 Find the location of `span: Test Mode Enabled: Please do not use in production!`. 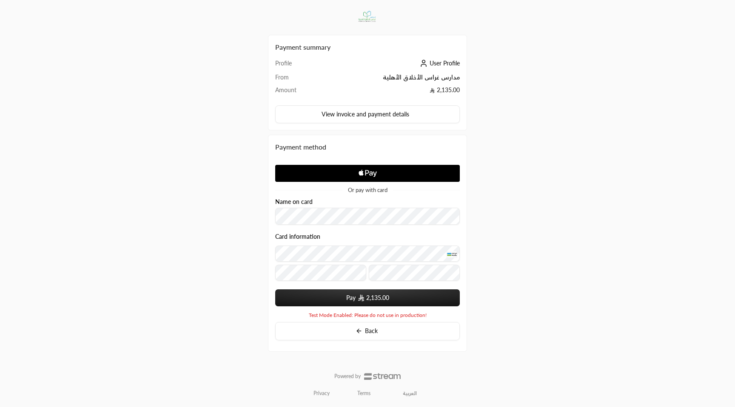

span: Test Mode Enabled: Please do not use in production! is located at coordinates (367, 316).